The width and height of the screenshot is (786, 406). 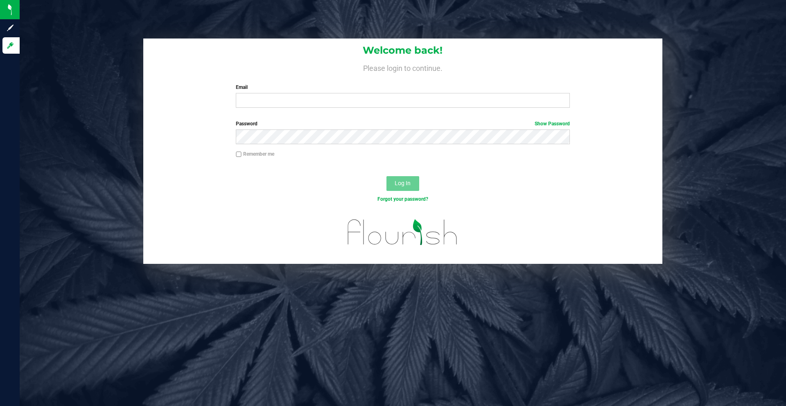 What do you see at coordinates (403, 87) in the screenshot?
I see `label: Email` at bounding box center [403, 87].